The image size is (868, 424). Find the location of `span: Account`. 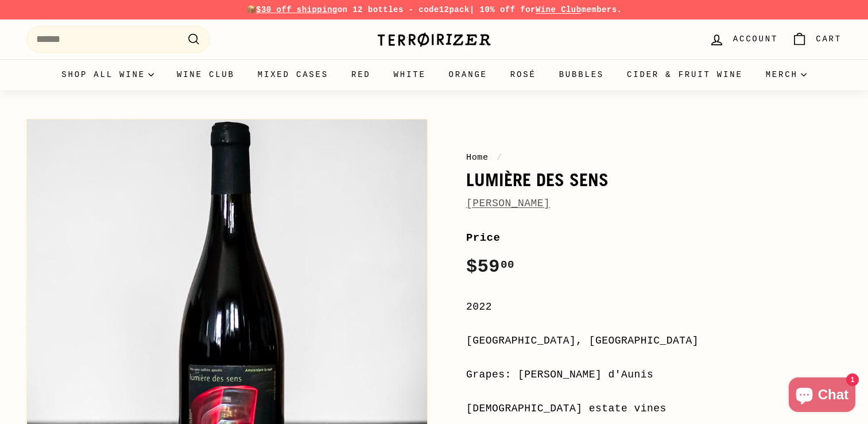

span: Account is located at coordinates (755, 39).